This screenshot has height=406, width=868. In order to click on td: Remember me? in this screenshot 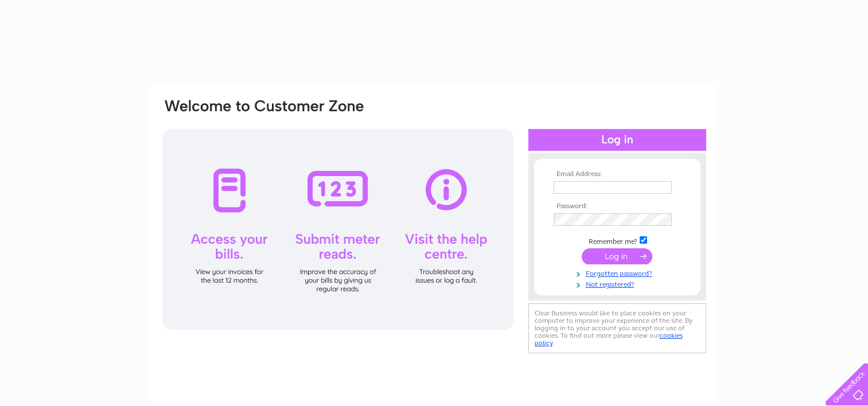, I will do `click(617, 240)`.